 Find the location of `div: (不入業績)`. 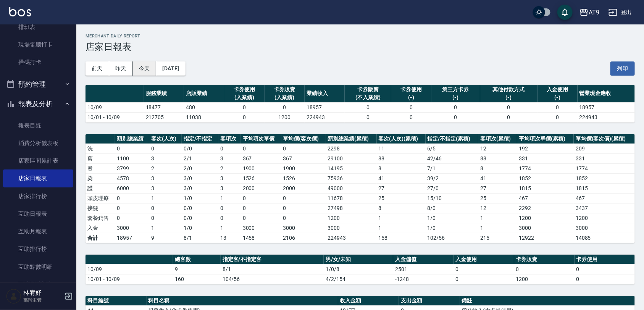

div: (不入業績) is located at coordinates (368, 97).